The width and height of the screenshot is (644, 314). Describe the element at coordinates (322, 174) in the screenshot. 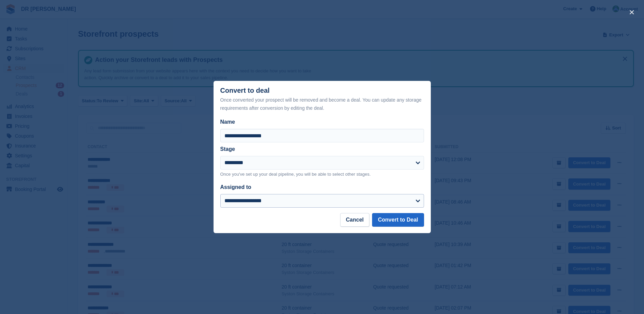

I see `p: Once you've set up your deal pipeline, you will be able to select other stages.` at that location.